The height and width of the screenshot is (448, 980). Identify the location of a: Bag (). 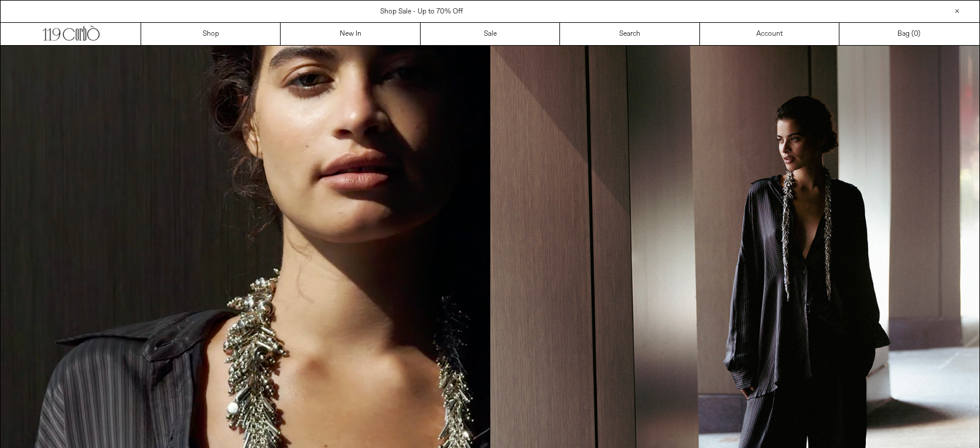
(909, 34).